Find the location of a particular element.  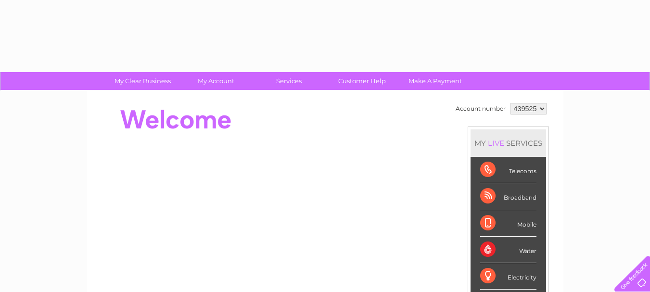

div: Broadband is located at coordinates (508, 196).